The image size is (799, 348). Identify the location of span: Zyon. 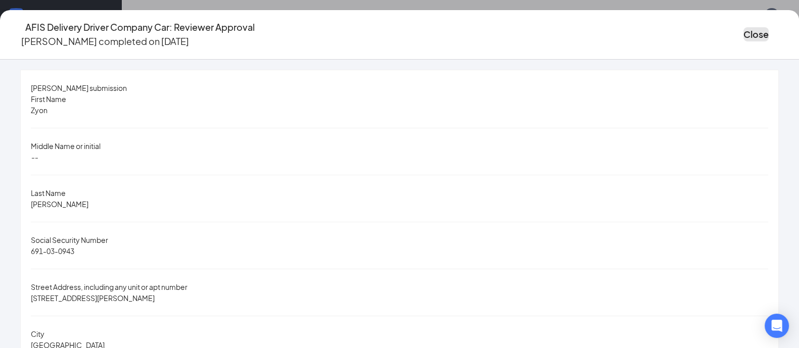
(39, 110).